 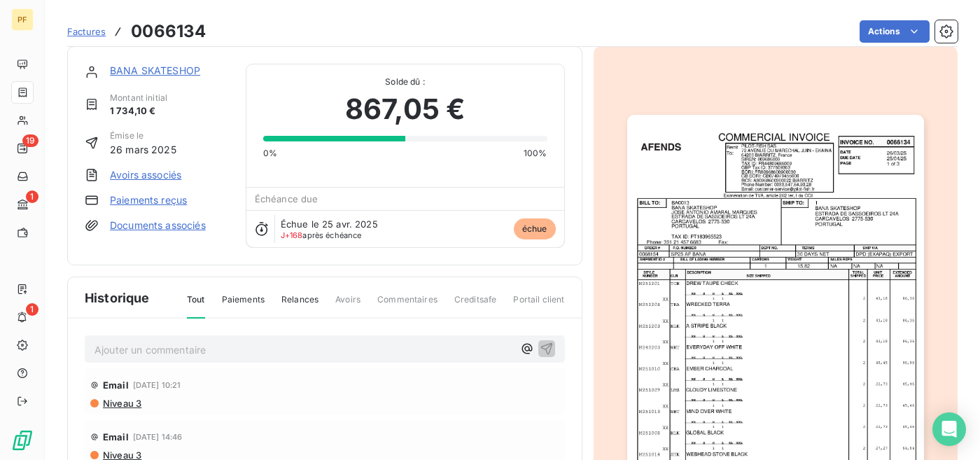 What do you see at coordinates (949, 429) in the screenshot?
I see `div: Open Intercom Messenger` at bounding box center [949, 429].